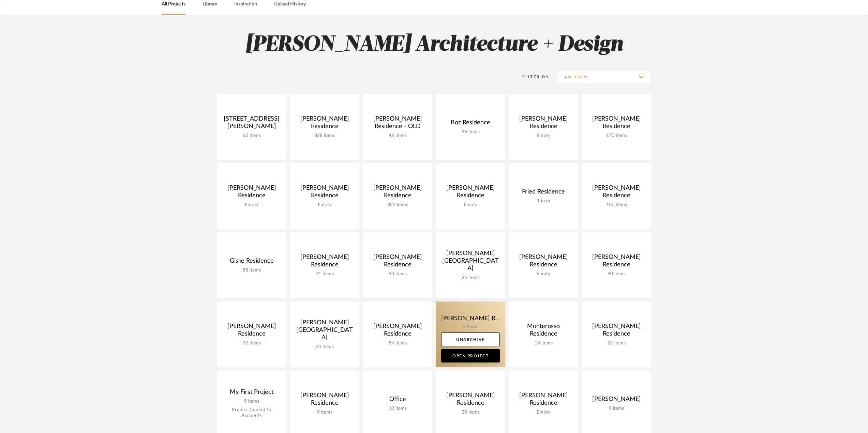 Image resolution: width=868 pixels, height=433 pixels. What do you see at coordinates (252, 413) in the screenshot?
I see `div: Project Copied to Accounts` at bounding box center [252, 413].